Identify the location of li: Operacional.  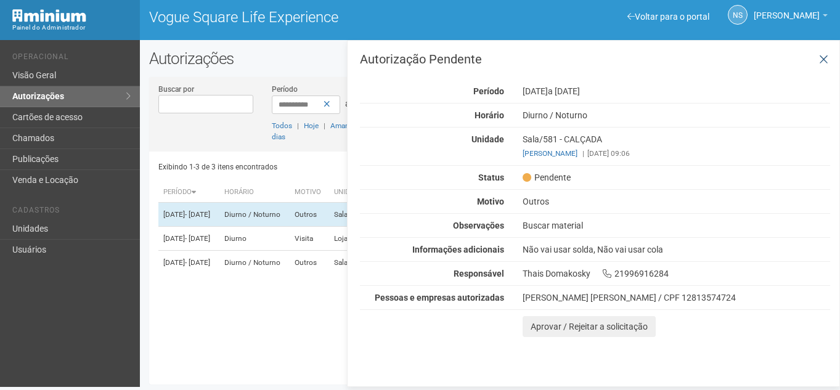
(71, 59).